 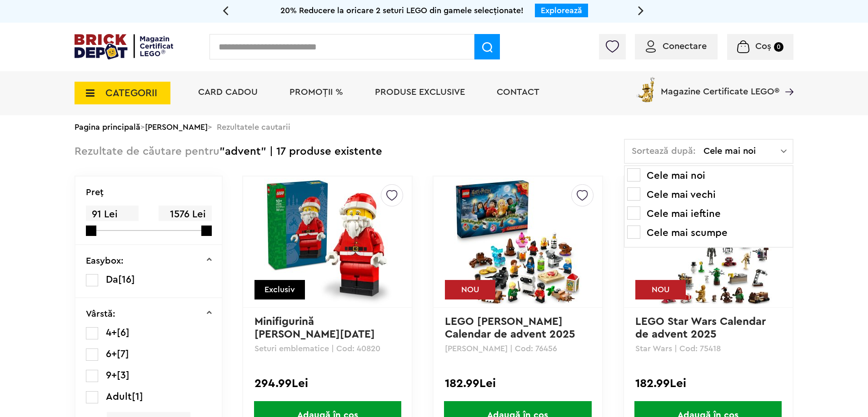 I want to click on span: [16], so click(x=126, y=280).